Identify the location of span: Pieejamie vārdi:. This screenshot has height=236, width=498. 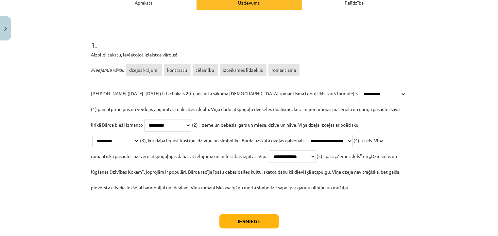
(107, 70).